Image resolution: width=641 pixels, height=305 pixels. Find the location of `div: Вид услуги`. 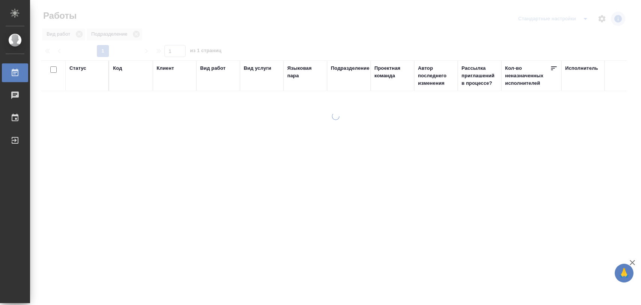

div: Вид услуги is located at coordinates (258, 68).